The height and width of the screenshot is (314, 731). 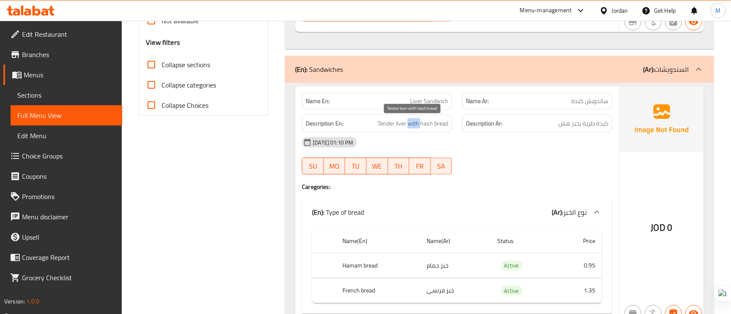 I want to click on th: Name(En), so click(x=377, y=241).